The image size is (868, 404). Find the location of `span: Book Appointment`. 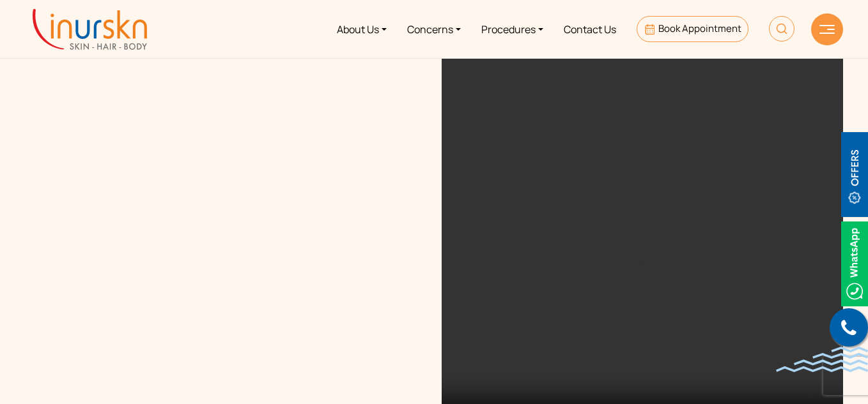

span: Book Appointment is located at coordinates (700, 28).